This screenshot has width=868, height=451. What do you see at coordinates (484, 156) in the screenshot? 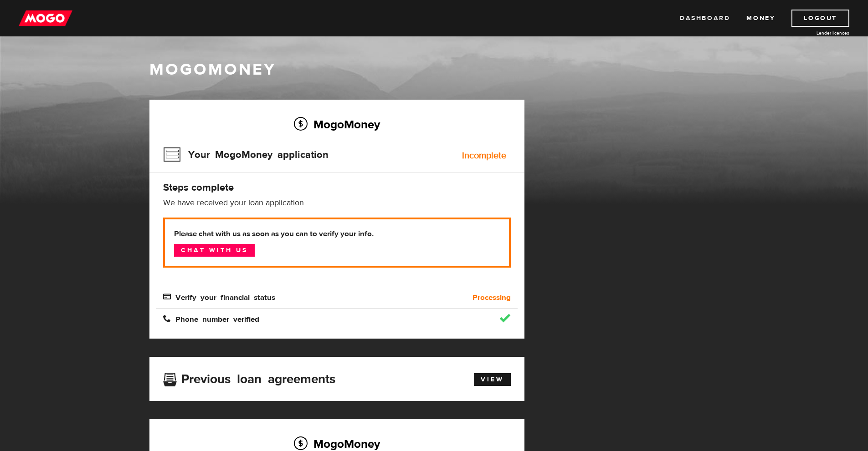
I see `div: Incomplete` at bounding box center [484, 156].